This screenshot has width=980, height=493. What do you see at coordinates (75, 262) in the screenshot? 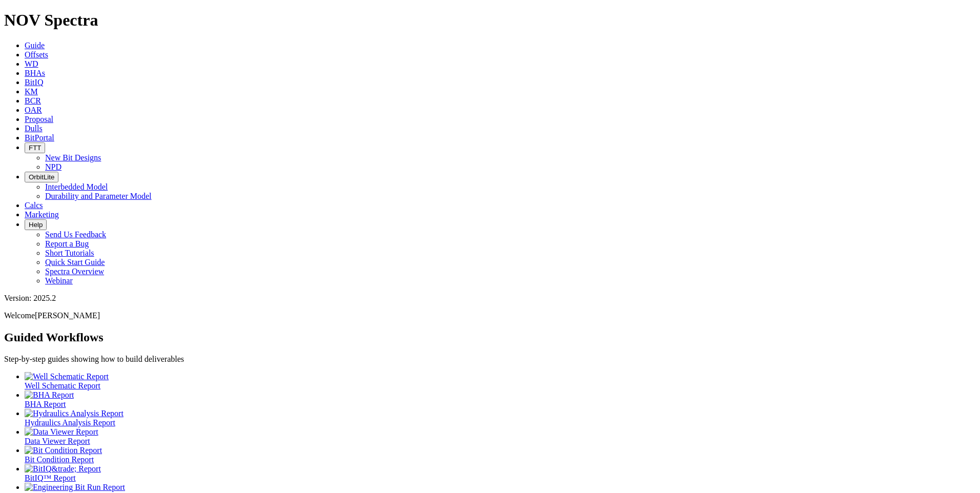
I see `a: Quick Start Guide` at bounding box center [75, 262].